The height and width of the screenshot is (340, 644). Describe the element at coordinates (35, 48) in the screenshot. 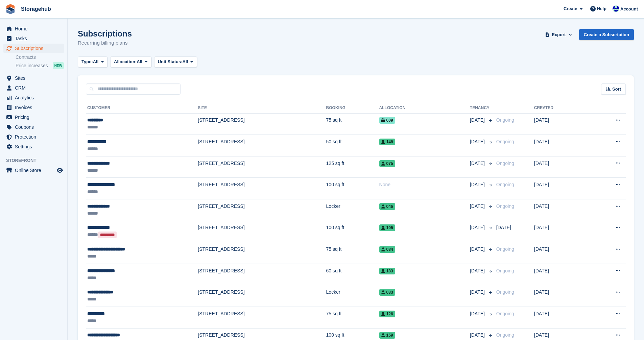

I see `span: Subscriptions` at that location.